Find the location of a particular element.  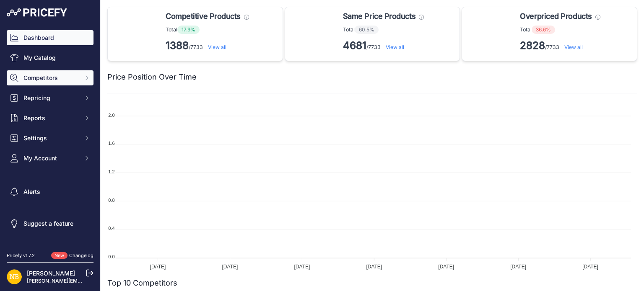

strong: 1388 is located at coordinates (177, 45).